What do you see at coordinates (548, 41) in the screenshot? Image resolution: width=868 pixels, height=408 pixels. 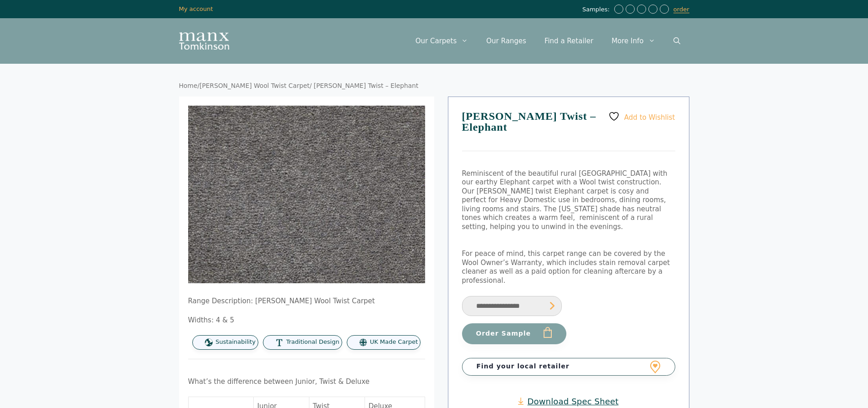 I see `nav: Primary` at bounding box center [548, 41].